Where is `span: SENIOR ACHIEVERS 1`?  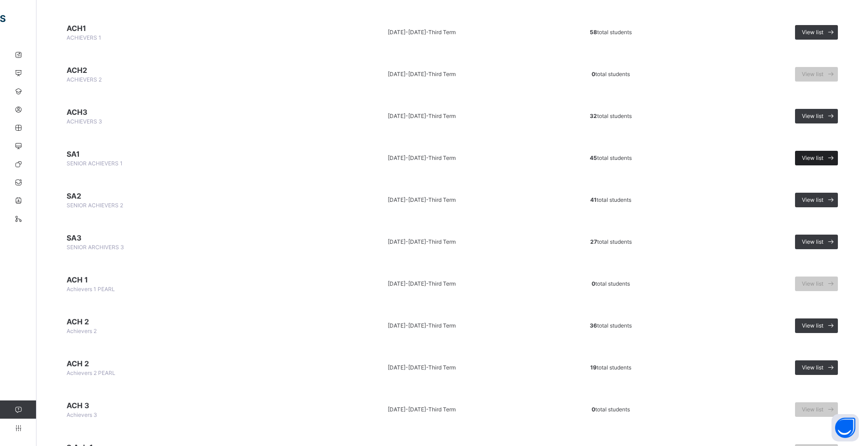
span: SENIOR ACHIEVERS 1 is located at coordinates (95, 163).